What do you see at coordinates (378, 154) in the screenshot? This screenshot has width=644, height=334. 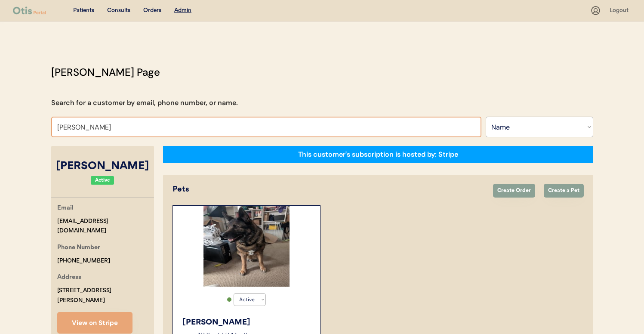 I see `div: This customer's subscription is hosted by: Stripe` at bounding box center [378, 154].